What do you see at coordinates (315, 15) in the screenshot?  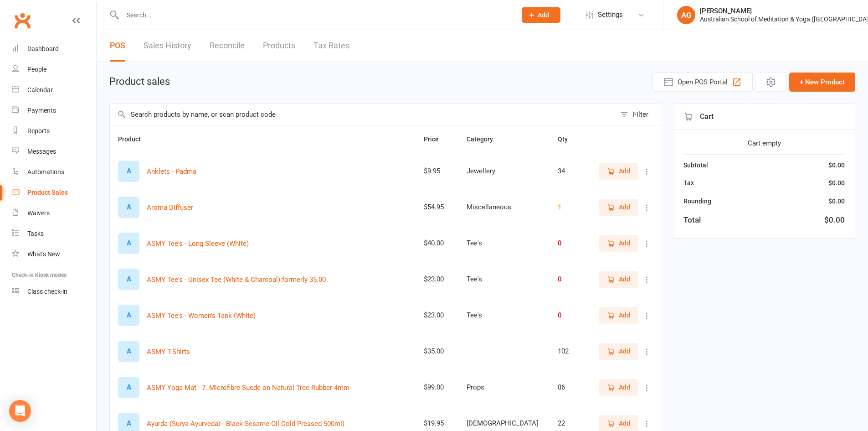 I see `input: Search...` at bounding box center [315, 15].